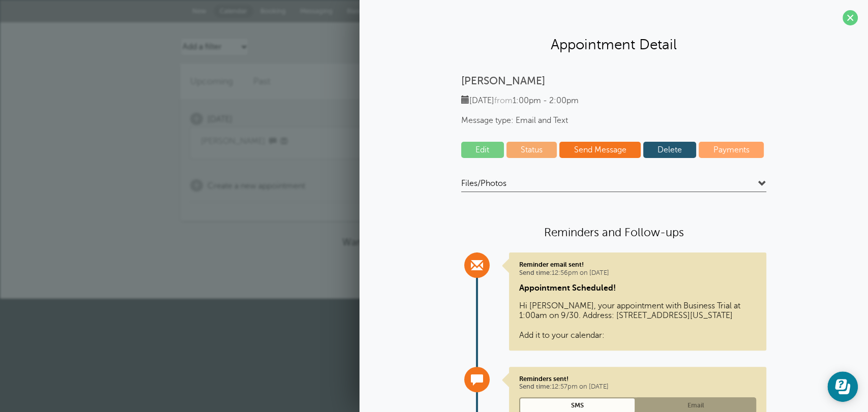 The width and height of the screenshot is (868, 412). Describe the element at coordinates (614, 44) in the screenshot. I see `h2: Appointment Detail` at that location.